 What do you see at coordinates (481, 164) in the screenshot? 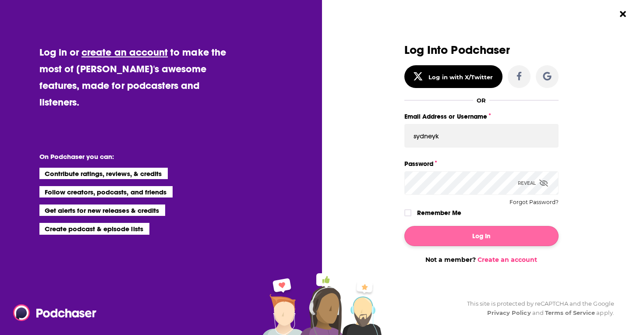
I see `label: Password` at bounding box center [481, 164].